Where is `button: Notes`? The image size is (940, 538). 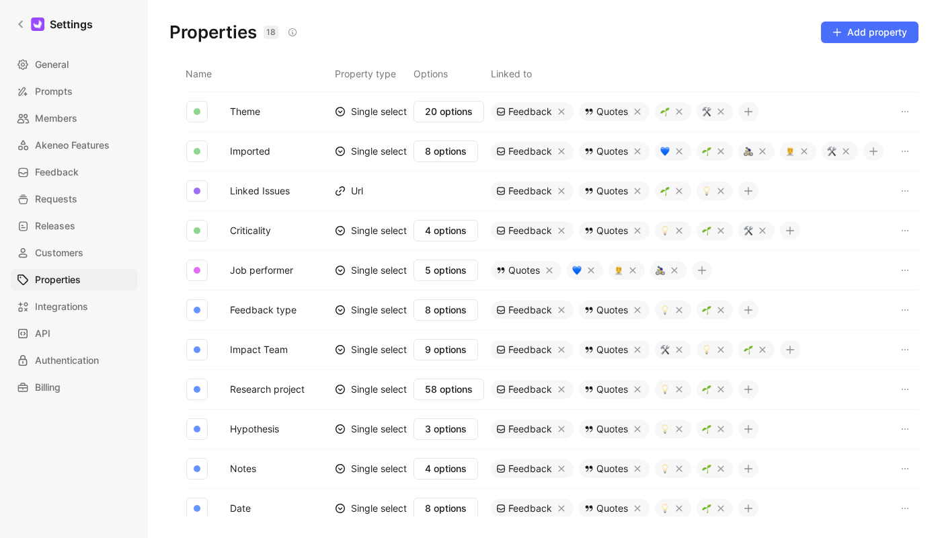
button: Notes is located at coordinates (243, 468).